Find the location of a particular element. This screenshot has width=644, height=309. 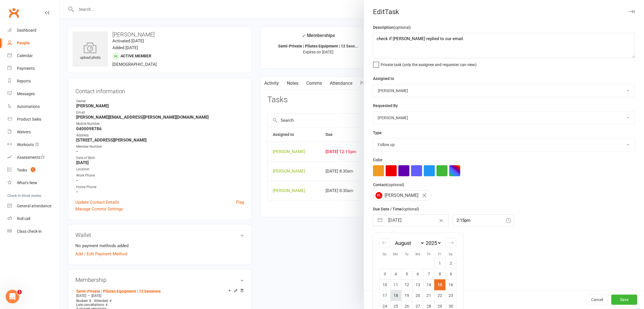

label: Type is located at coordinates (377, 133).